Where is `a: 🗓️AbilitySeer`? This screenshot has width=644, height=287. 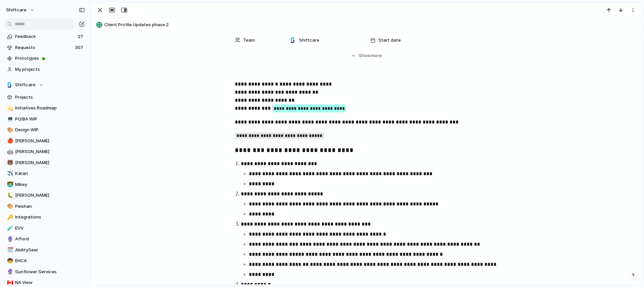
a: 🗓️AbilitySeer is located at coordinates (45, 250).